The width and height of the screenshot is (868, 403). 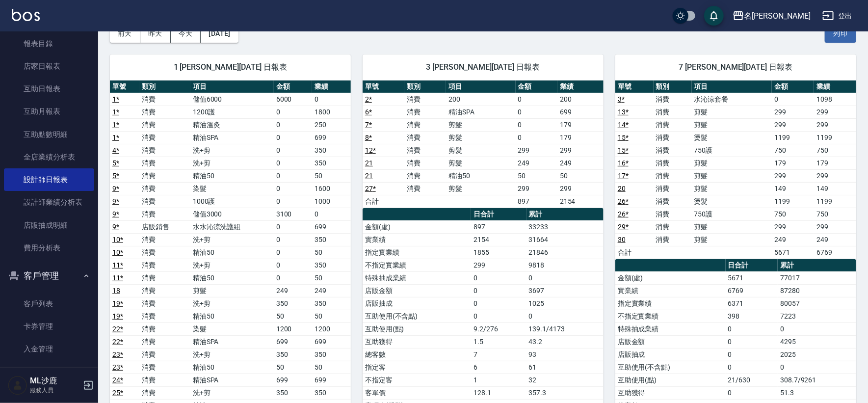 I want to click on button: save, so click(x=714, y=16).